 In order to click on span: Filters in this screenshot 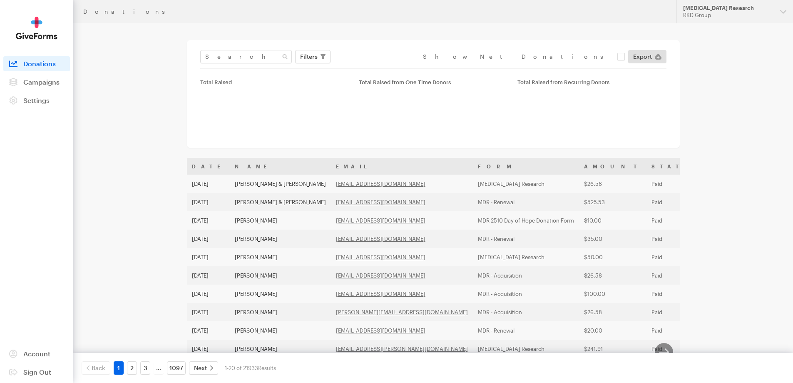, I will do `click(309, 57)`.